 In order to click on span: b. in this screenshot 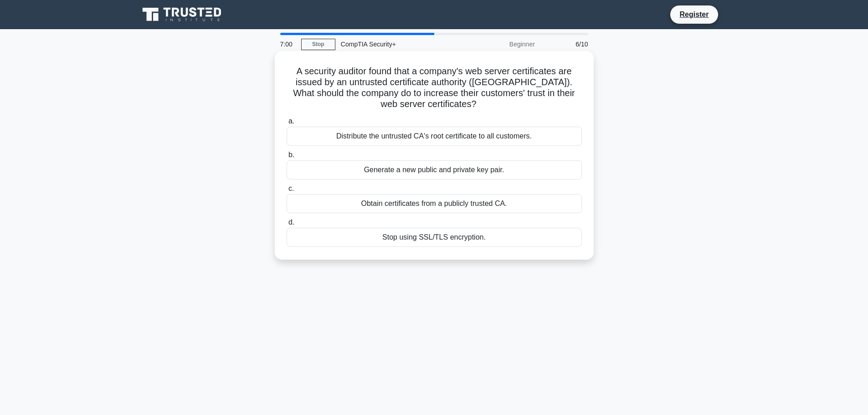, I will do `click(291, 154)`.